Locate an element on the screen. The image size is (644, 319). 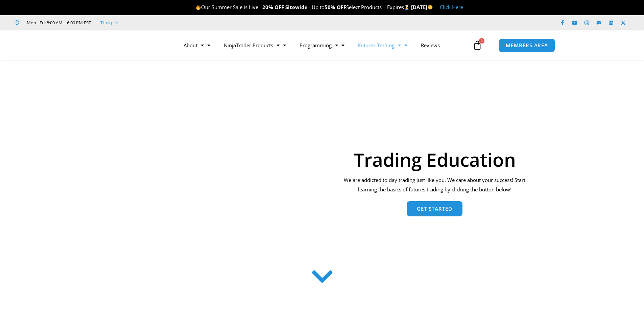
h1: Trading Education is located at coordinates (434, 159).